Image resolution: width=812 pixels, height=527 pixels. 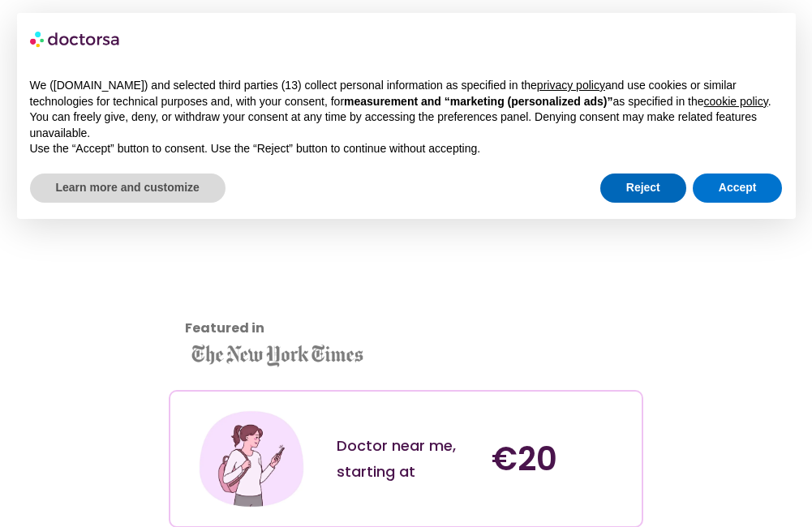 I want to click on a: privacy policy, so click(x=571, y=85).